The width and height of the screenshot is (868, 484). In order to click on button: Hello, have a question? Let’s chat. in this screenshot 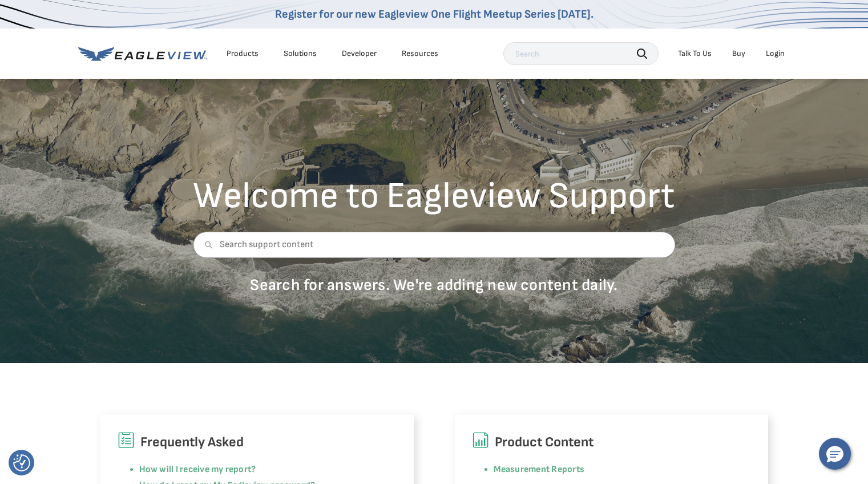, I will do `click(835, 454)`.